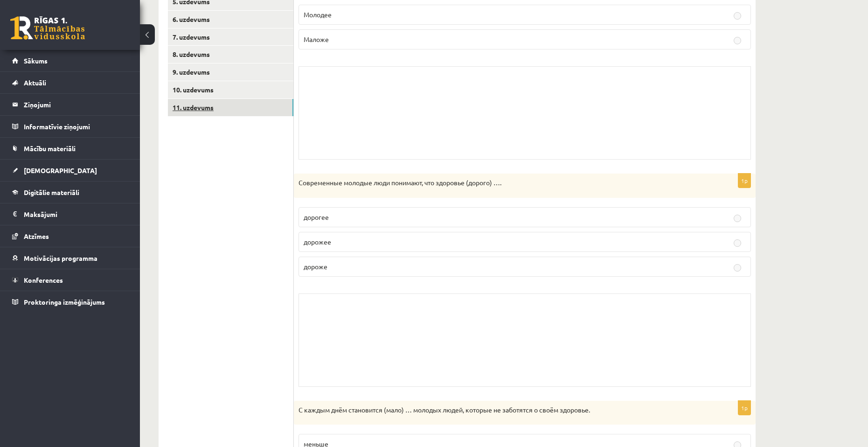  I want to click on legend: Informatīvie ziņojumi, so click(76, 127).